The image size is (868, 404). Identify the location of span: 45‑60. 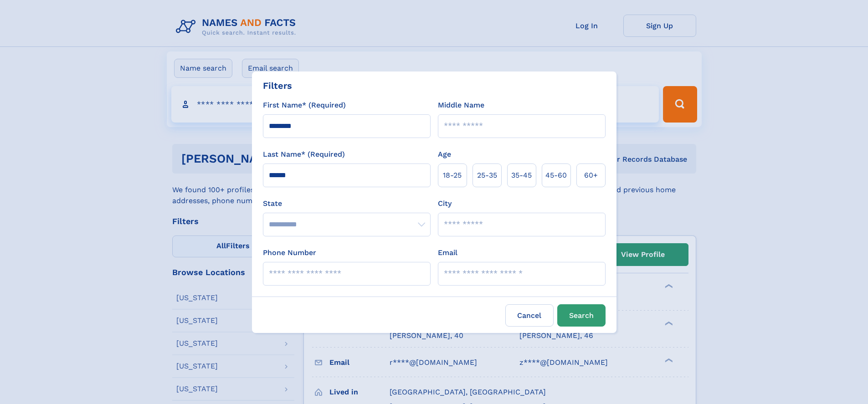
(556, 175).